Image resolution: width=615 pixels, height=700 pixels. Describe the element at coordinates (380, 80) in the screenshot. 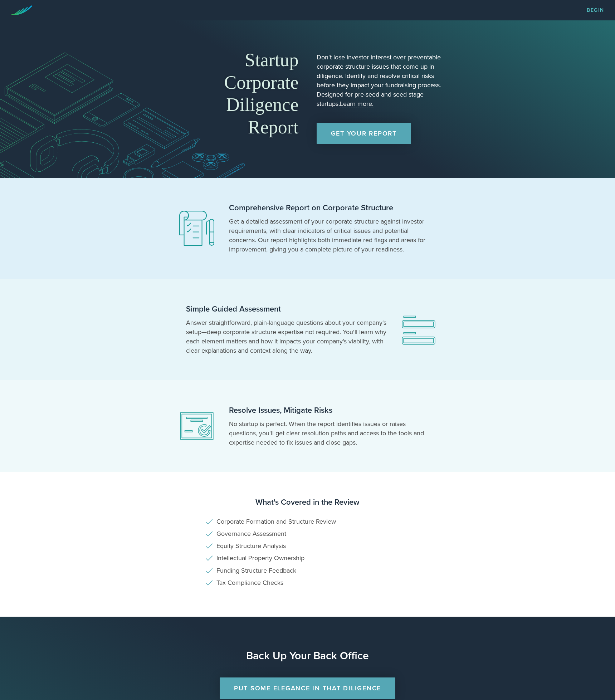

I see `p: Don't lose investor interest over preventable corporate structure issues that come up in diligenc...` at that location.